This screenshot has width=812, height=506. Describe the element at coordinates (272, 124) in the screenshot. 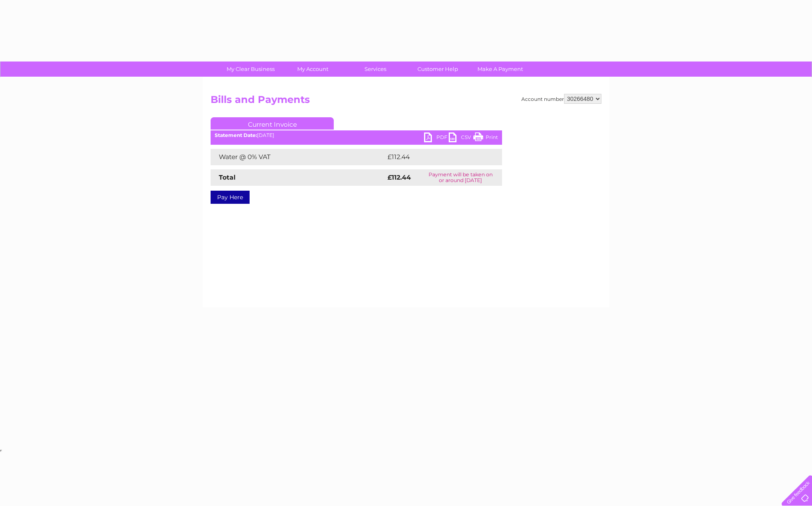

I see `a: Current Invoice` at that location.